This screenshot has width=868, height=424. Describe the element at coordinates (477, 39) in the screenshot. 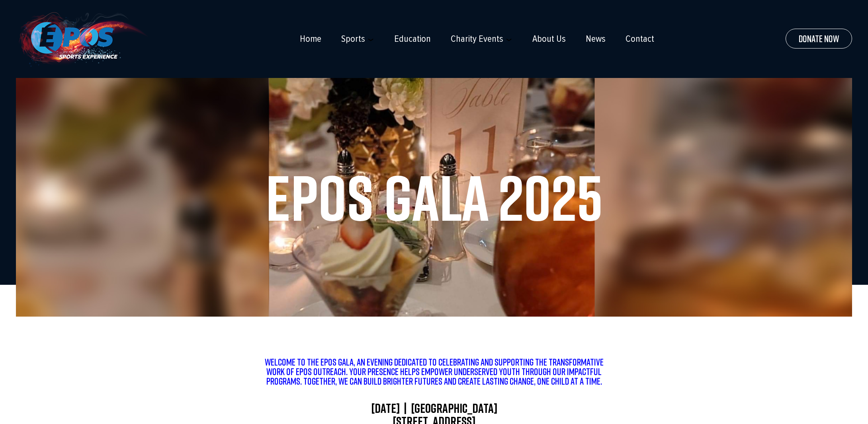

I see `a: Charity Events` at that location.